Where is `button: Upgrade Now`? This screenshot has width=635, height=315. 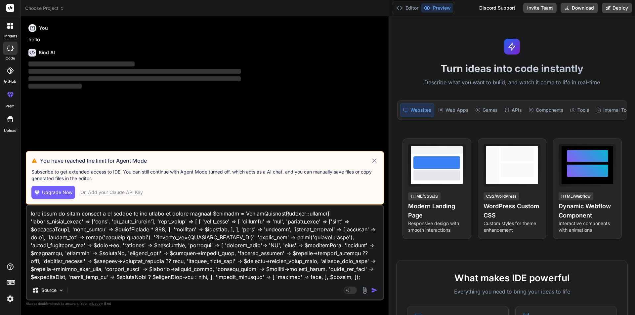 button: Upgrade Now is located at coordinates (53, 192).